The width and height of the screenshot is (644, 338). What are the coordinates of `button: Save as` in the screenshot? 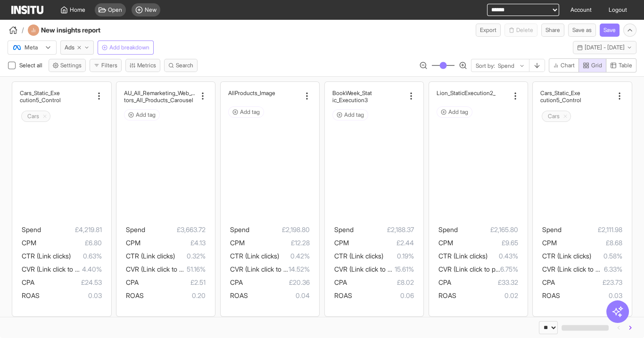 It's located at (582, 30).